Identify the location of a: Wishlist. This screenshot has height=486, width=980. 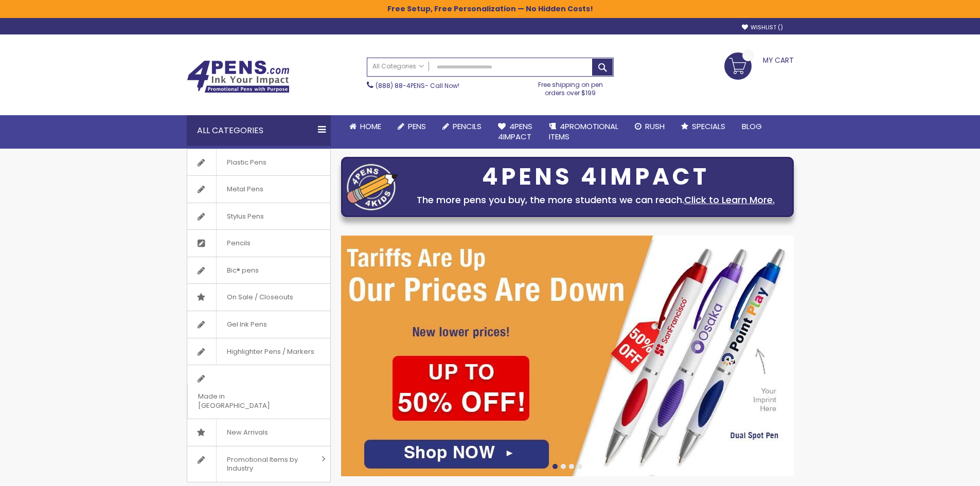
(763, 27).